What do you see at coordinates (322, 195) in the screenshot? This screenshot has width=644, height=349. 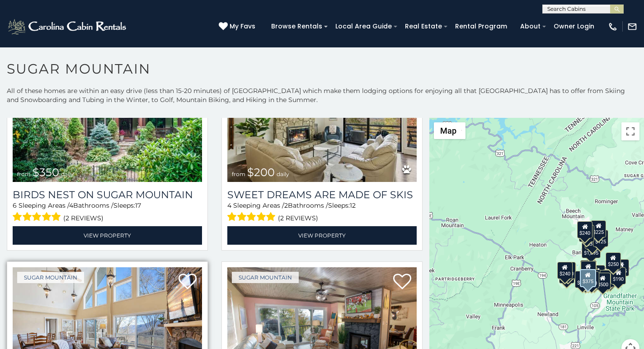 I see `h3: Sweet Dreams Are Made Of Skis` at bounding box center [322, 195].